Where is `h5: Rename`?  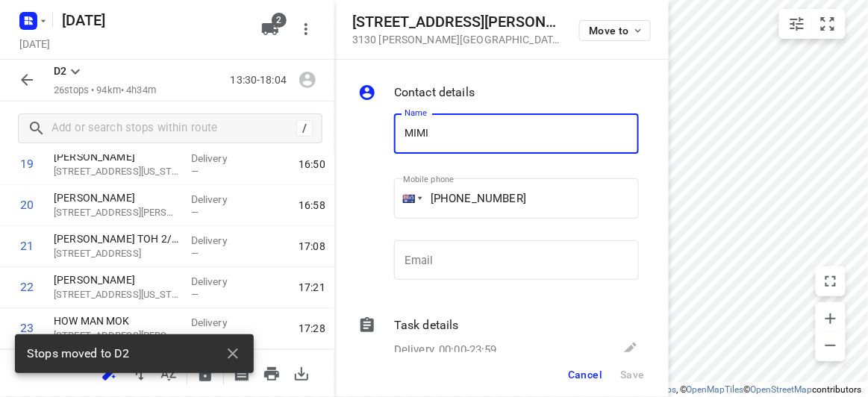 h5: Rename is located at coordinates (153, 20).